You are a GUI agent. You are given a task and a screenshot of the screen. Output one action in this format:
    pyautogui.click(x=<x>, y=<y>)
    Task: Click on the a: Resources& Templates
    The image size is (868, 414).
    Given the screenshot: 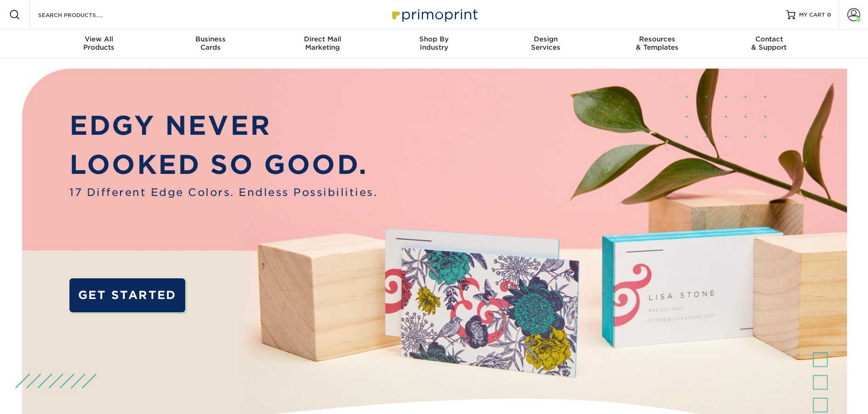 What is the action you would take?
    pyautogui.click(x=657, y=44)
    